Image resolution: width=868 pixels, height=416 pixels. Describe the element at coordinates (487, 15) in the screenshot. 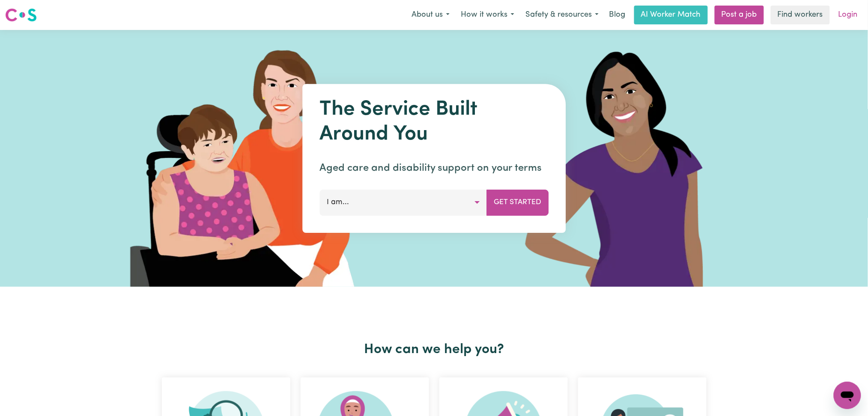

I see `button: How it works` at that location.